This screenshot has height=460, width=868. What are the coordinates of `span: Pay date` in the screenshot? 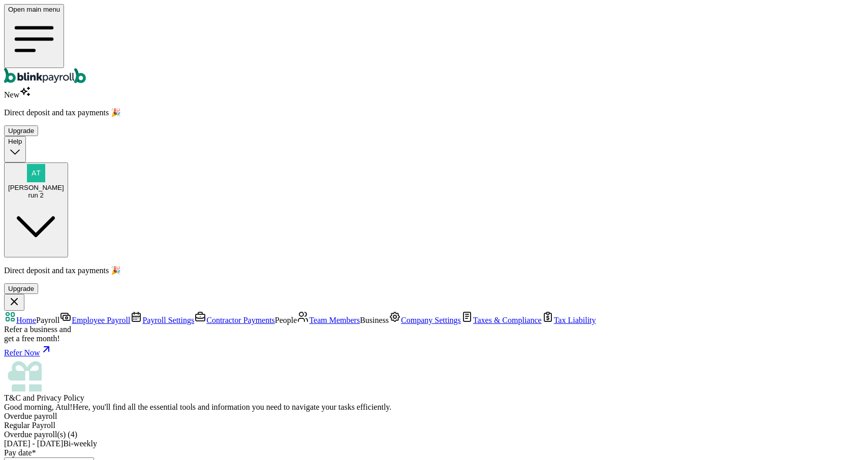 It's located at (19, 453).